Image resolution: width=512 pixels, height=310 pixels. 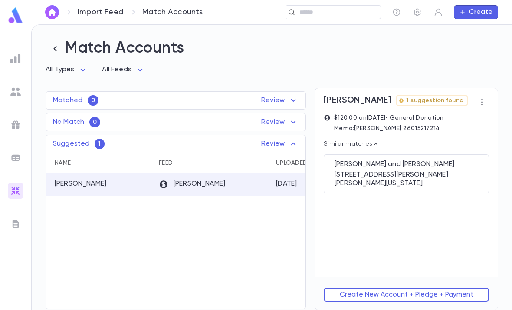 What do you see at coordinates (52, 12) in the screenshot?
I see `img: home_white.a664292cf8c1dea59945f0da9f25487c.svg` at bounding box center [52, 12].